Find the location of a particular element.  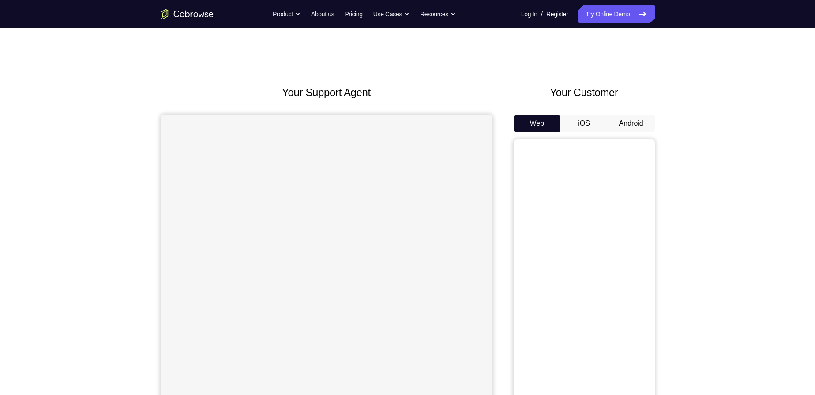

a: Try Online Demo is located at coordinates (616, 14).